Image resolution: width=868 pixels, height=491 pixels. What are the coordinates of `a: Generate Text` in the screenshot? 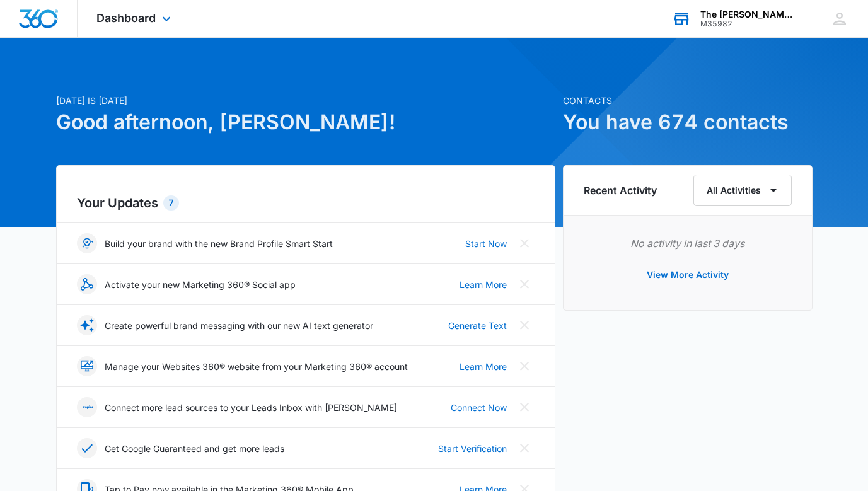 It's located at (477, 325).